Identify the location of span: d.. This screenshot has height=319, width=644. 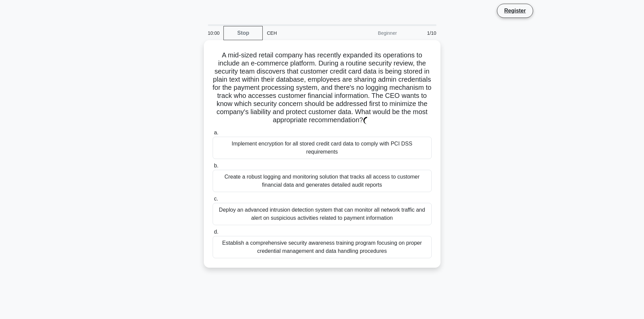
(216, 231).